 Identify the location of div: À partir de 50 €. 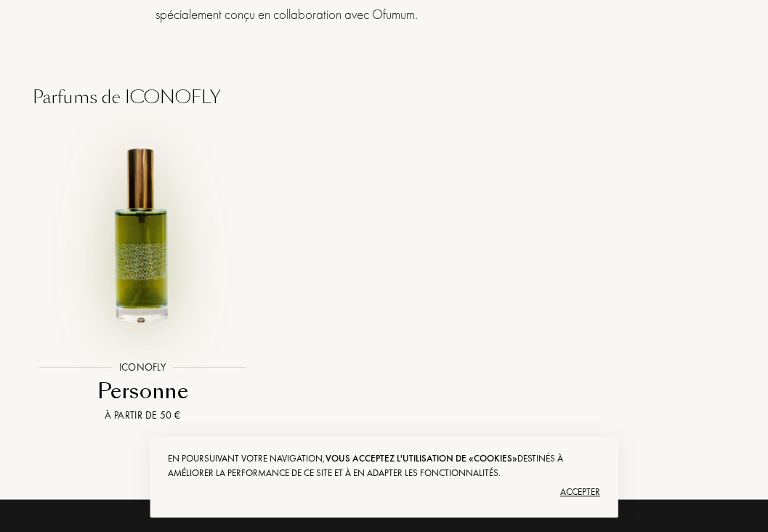
(142, 415).